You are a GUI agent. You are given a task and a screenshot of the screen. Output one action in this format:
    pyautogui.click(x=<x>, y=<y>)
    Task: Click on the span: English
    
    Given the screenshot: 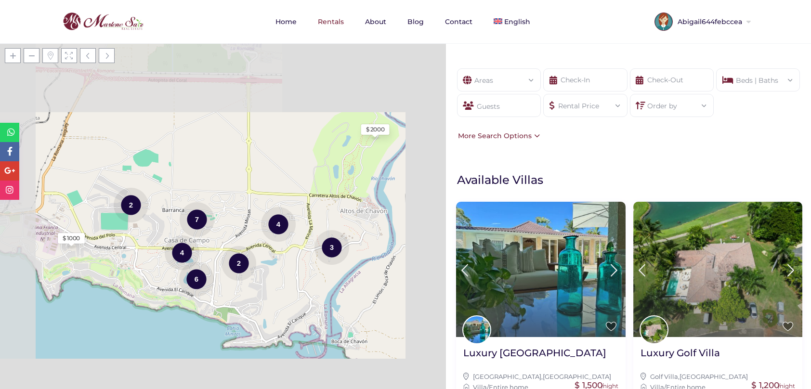 What is the action you would take?
    pyautogui.click(x=517, y=22)
    